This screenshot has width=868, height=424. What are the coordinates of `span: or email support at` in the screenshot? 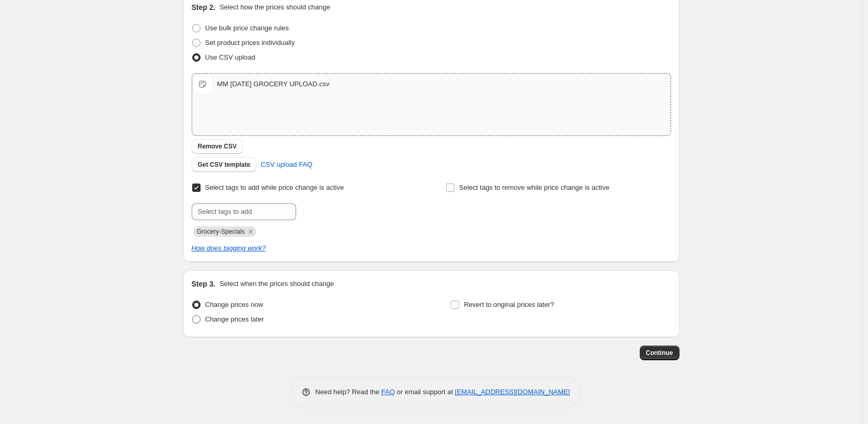 It's located at (425, 391).